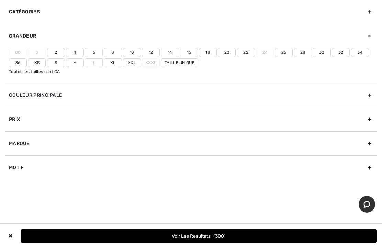  I want to click on label: 26, so click(284, 52).